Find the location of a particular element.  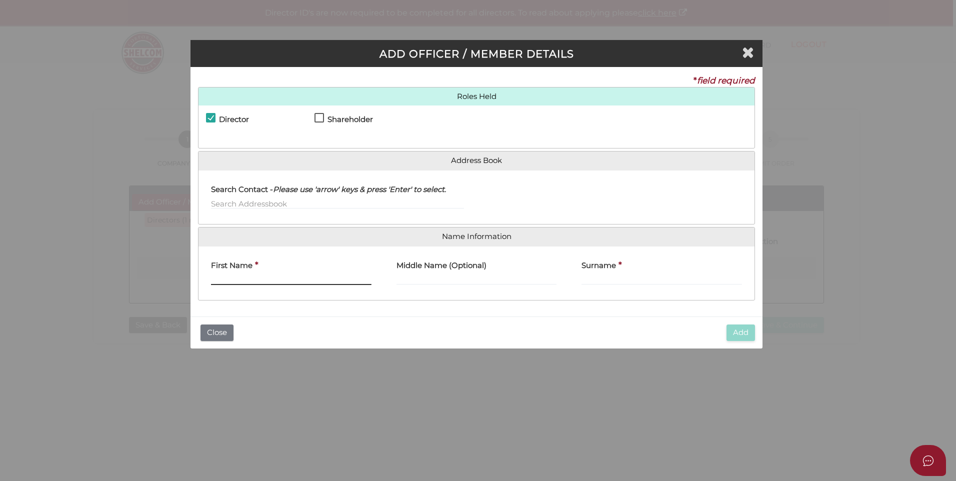

button: Open asap is located at coordinates (928, 461).